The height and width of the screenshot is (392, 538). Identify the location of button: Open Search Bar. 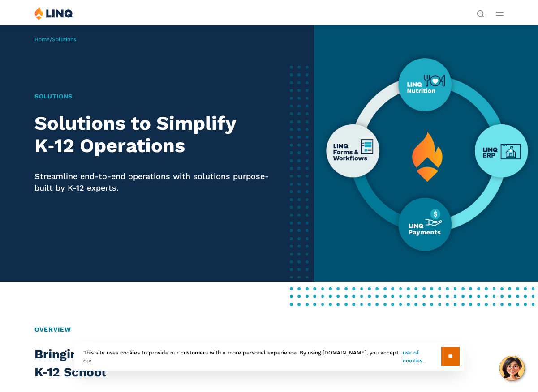
(480, 13).